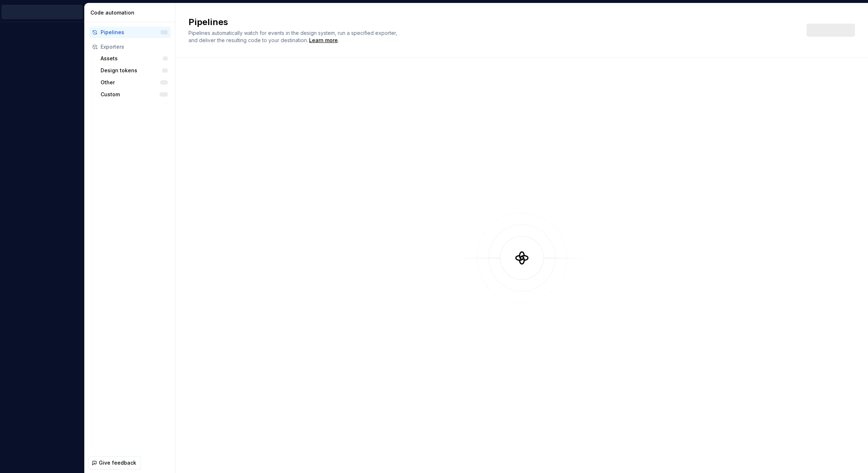 This screenshot has width=868, height=473. I want to click on a: Learn more, so click(323, 41).